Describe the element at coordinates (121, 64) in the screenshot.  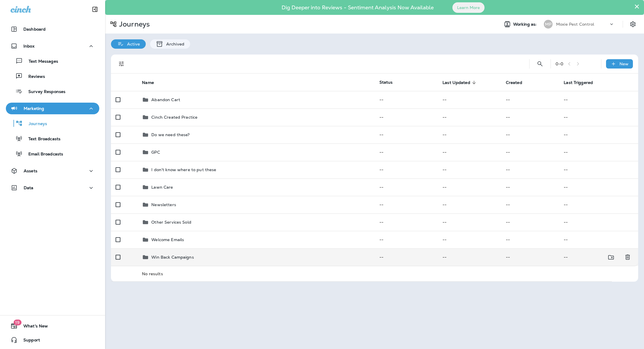
I see `button: Filters` at that location.